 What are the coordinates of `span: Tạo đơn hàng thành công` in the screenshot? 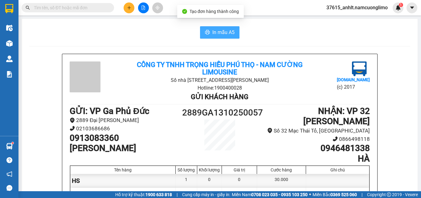 It's located at (214, 11).